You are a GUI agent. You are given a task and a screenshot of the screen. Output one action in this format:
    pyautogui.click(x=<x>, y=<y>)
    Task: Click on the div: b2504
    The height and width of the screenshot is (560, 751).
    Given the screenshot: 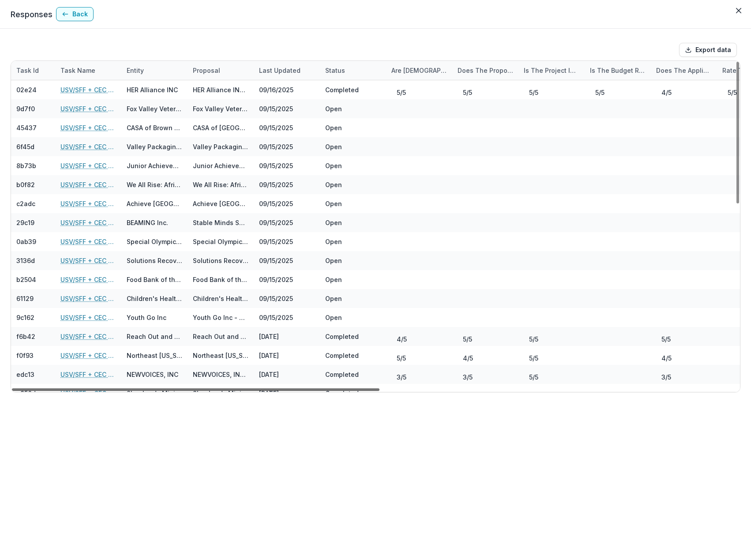 What is the action you would take?
    pyautogui.click(x=26, y=279)
    